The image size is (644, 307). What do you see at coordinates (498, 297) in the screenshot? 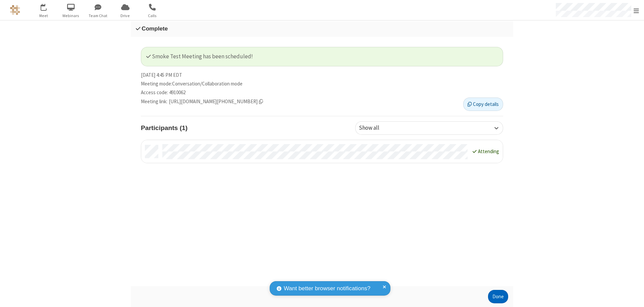
I see `button: Done` at bounding box center [498, 297].